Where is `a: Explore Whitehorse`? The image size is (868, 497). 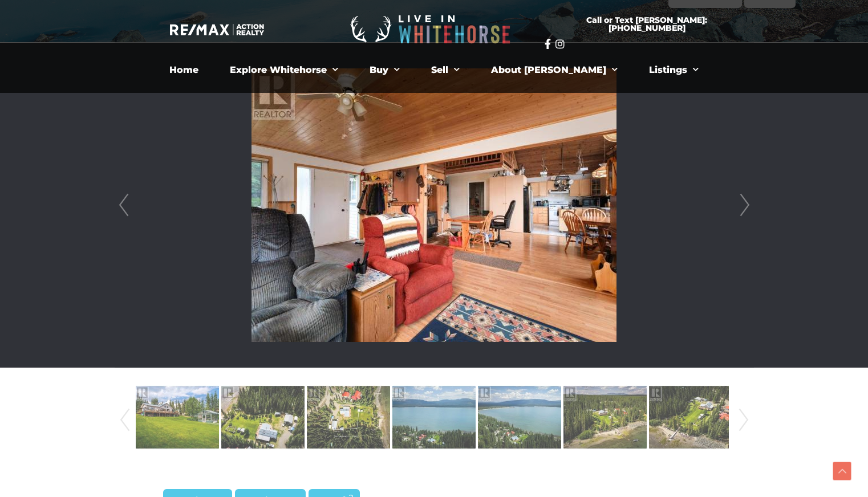 a: Explore Whitehorse is located at coordinates (284, 70).